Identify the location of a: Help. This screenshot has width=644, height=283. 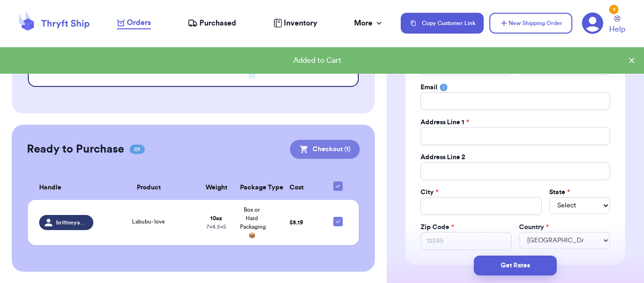
(617, 25).